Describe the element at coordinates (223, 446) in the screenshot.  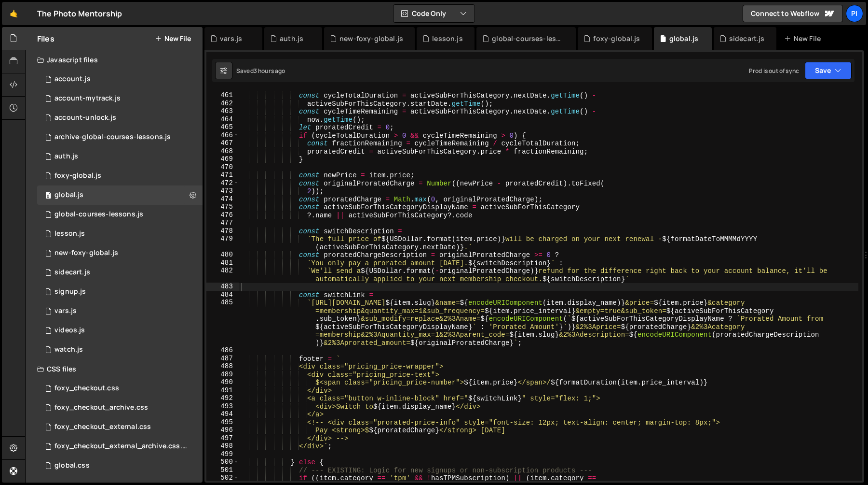
I see `div: 498` at that location.